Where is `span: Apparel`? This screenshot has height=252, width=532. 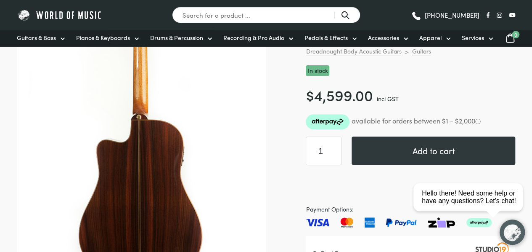 span: Apparel is located at coordinates (430, 37).